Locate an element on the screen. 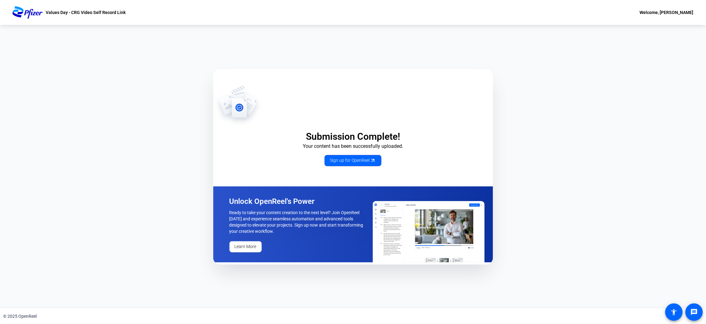 The image size is (706, 324). p: Unlock OpenReel's Power is located at coordinates (297, 201).